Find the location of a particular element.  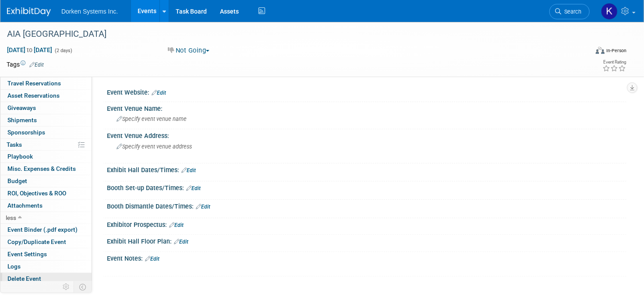

span: Dorken Systems Inc. is located at coordinates (89, 12).